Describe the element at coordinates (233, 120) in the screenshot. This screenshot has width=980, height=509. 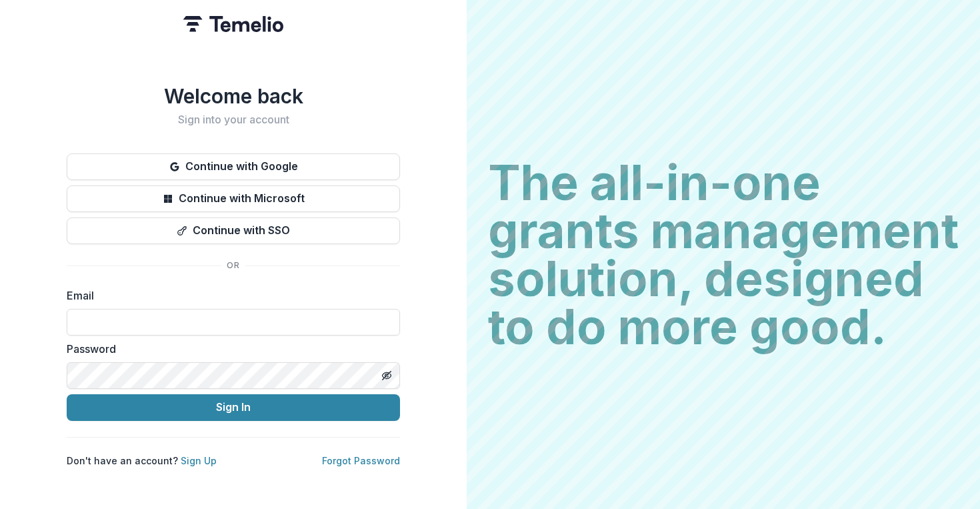
I see `h2: Sign into your account` at that location.